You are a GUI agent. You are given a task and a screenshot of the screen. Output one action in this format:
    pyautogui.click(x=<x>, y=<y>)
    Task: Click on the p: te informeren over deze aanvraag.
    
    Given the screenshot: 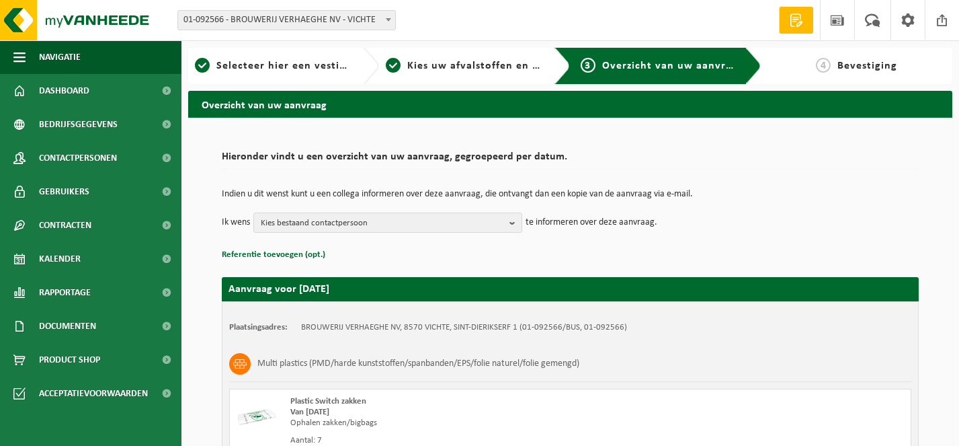 What is the action you would take?
    pyautogui.click(x=592, y=223)
    